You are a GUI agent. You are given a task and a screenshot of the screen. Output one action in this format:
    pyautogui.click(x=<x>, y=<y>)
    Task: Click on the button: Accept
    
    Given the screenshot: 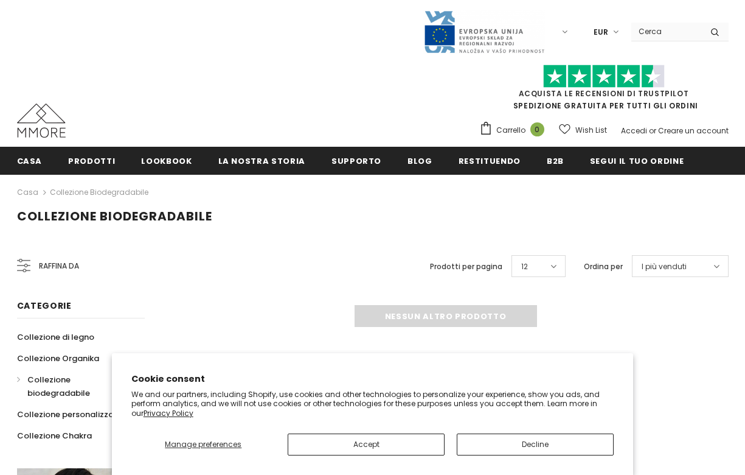 What is the action you would take?
    pyautogui.click(x=366, y=444)
    